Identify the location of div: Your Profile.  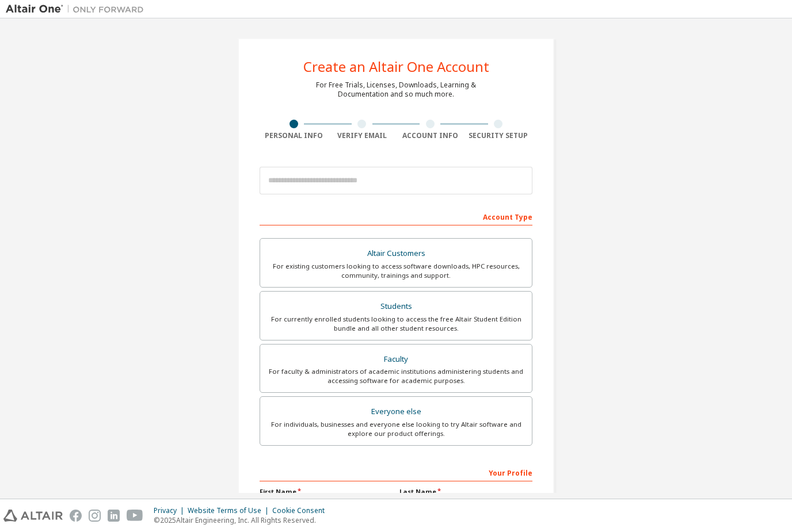
(396, 472).